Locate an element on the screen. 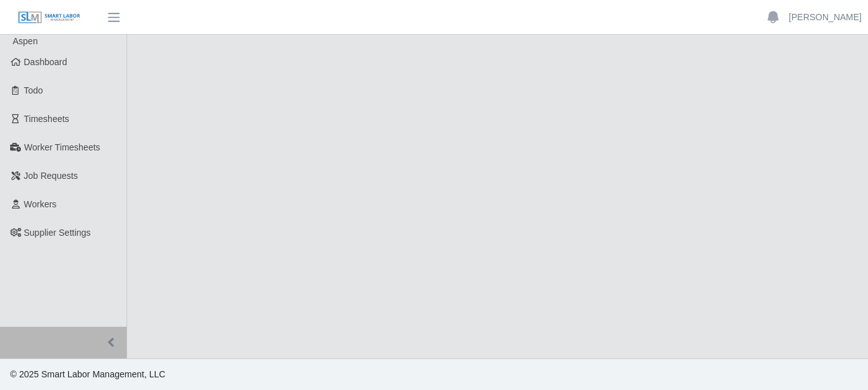 The width and height of the screenshot is (868, 390). span: Aspen is located at coordinates (26, 41).